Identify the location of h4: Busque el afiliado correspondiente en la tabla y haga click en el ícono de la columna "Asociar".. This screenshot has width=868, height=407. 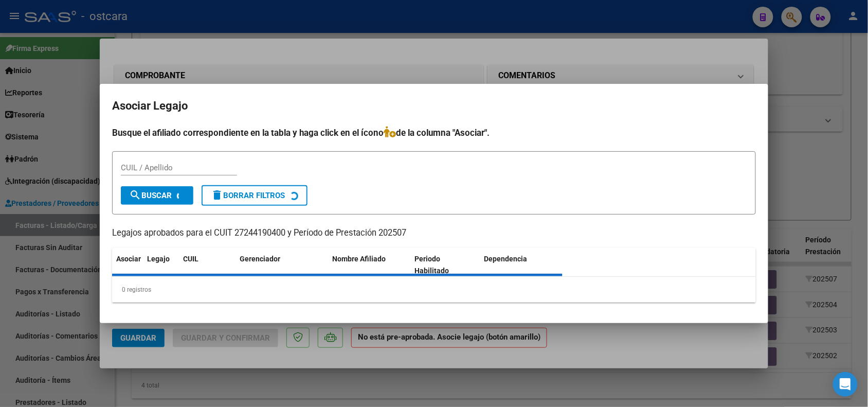
(434, 133).